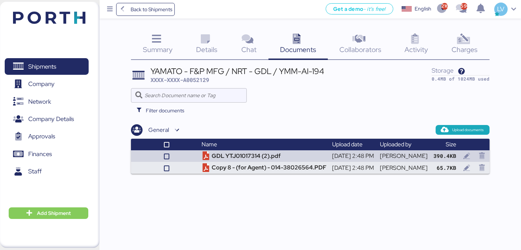 This screenshot has width=521, height=250. Describe the element at coordinates (47, 137) in the screenshot. I see `a: Approvals` at that location.